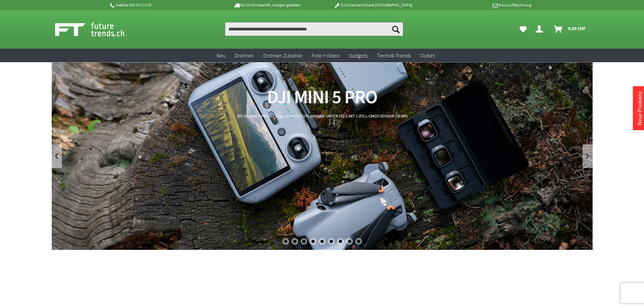 Image resolution: width=644 pixels, height=308 pixels. Describe the element at coordinates (221, 55) in the screenshot. I see `a: Neu` at that location.